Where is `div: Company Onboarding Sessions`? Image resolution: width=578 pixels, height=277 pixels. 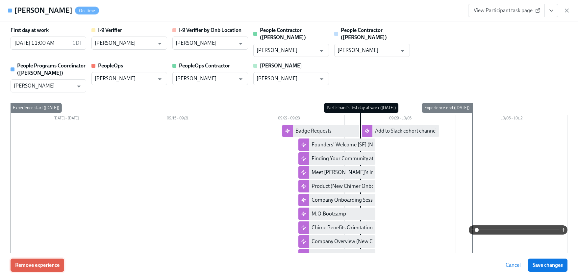 div: Company Onboarding Sessions is located at coordinates (347, 200).